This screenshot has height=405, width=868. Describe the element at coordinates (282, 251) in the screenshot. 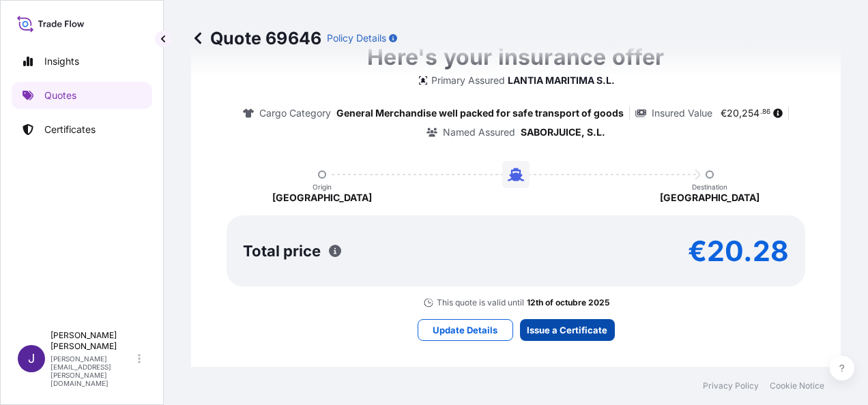

I see `p: Total price` at that location.